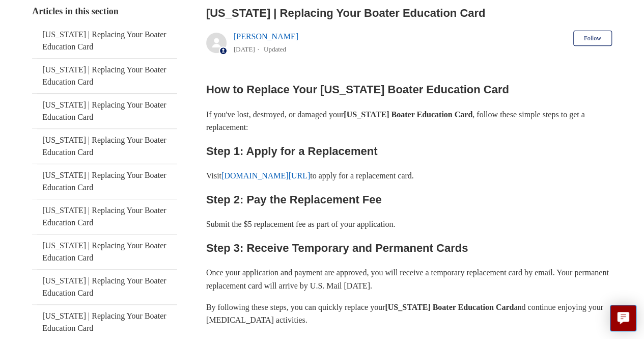  Describe the element at coordinates (623, 318) in the screenshot. I see `button: Live chat` at that location.